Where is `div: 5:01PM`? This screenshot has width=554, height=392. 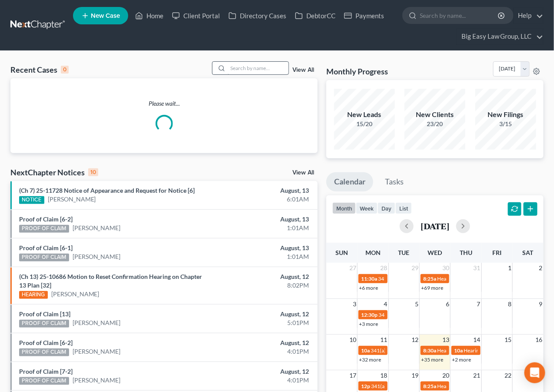
div: 5:01PM is located at coordinates (263, 323).